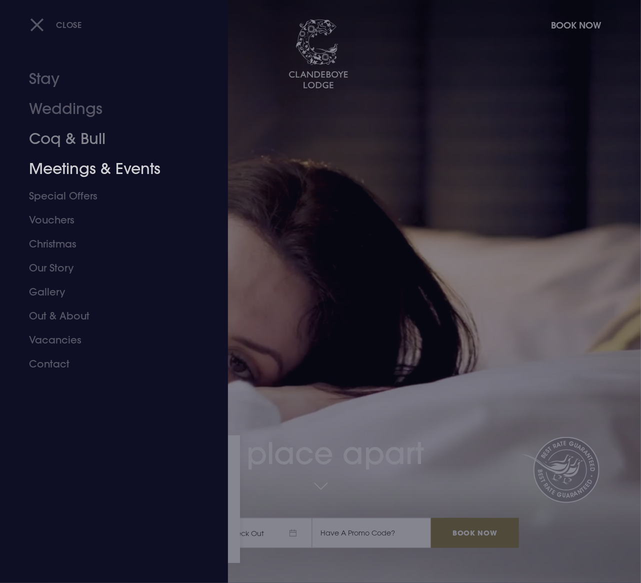 The image size is (641, 583). What do you see at coordinates (107, 220) in the screenshot?
I see `a: Vouchers` at bounding box center [107, 220].